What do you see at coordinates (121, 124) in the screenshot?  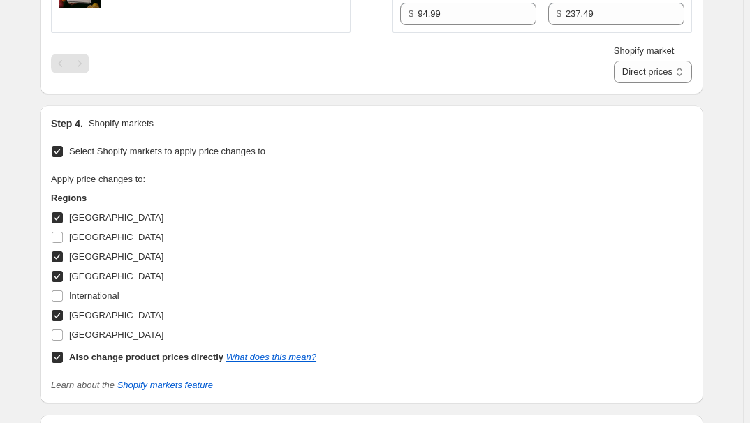 I see `p: Shopify markets` at bounding box center [121, 124].